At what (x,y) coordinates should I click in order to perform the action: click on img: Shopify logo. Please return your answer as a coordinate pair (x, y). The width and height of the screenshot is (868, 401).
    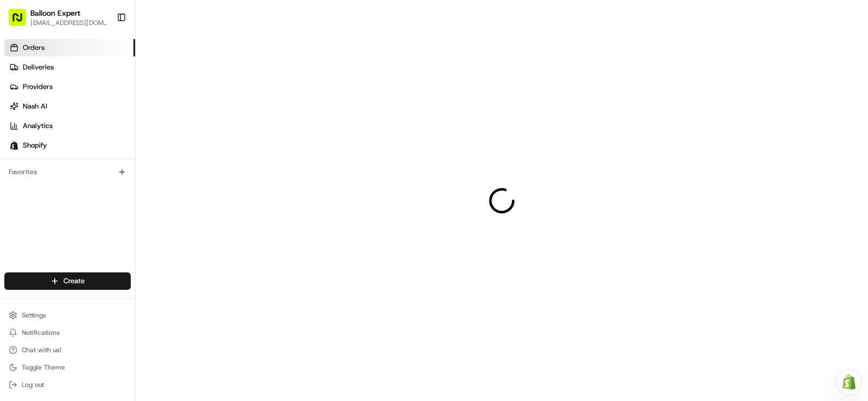
    Looking at the image, I should click on (14, 146).